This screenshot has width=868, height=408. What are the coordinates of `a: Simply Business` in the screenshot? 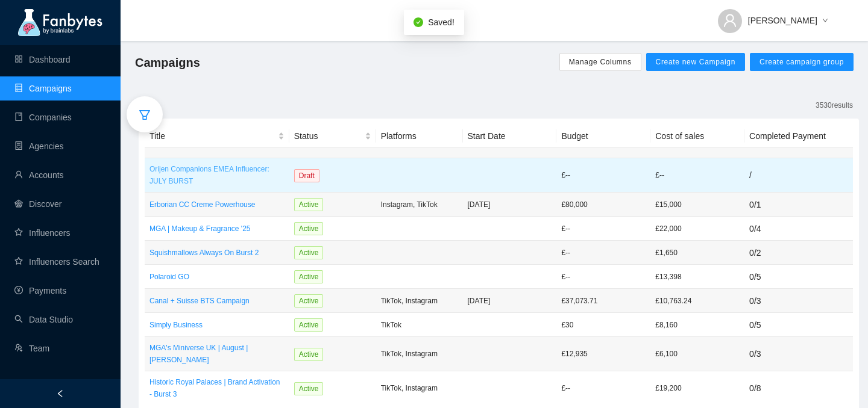 It's located at (217, 325).